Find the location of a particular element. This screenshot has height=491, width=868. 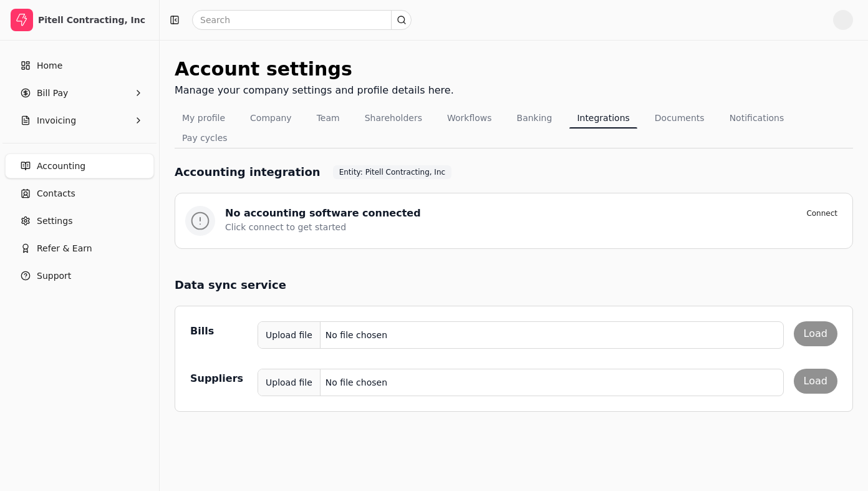

button: Invoicing is located at coordinates (79, 121).